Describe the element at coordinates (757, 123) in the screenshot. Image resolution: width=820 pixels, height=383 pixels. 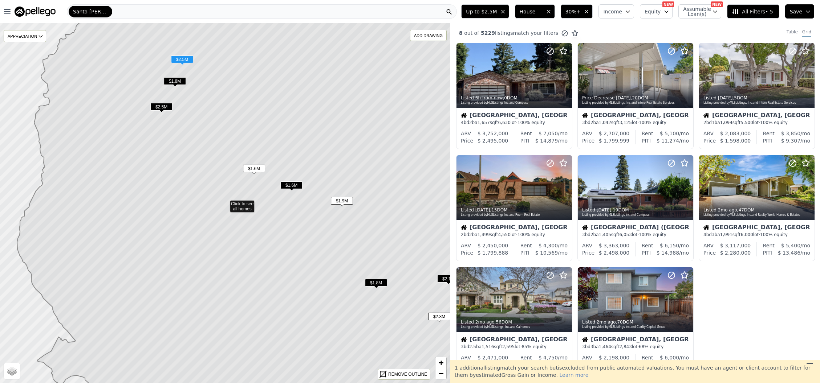
I see `div: 2 bd 1 ba sqft lot · 100% equity` at that location.